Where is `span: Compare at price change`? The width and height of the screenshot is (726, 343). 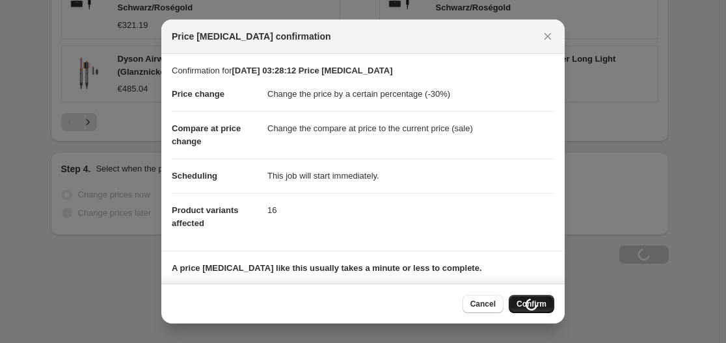 span: Compare at price change is located at coordinates (206, 135).